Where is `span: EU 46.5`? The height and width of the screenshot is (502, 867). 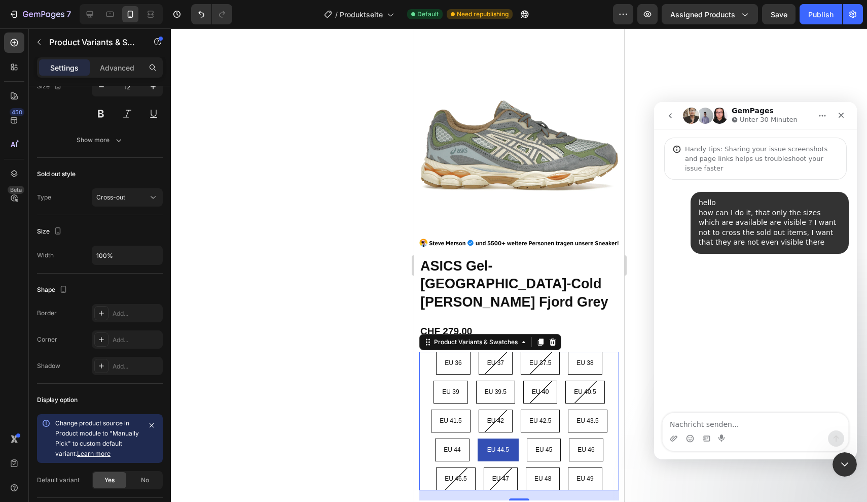 span: EU 46.5 is located at coordinates (41, 450).